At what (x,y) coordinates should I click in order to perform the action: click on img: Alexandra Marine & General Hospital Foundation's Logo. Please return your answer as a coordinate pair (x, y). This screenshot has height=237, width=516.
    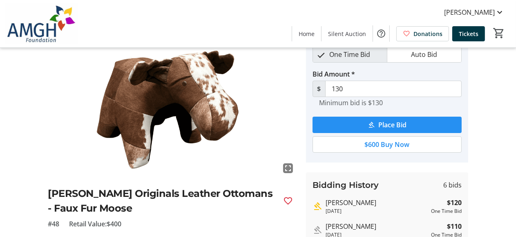
    Looking at the image, I should click on (41, 24).